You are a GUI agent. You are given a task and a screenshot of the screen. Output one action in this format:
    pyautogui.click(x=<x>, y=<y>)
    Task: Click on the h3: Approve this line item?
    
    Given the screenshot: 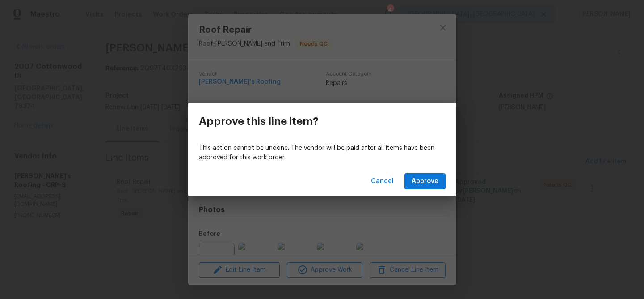 What is the action you would take?
    pyautogui.click(x=259, y=122)
    